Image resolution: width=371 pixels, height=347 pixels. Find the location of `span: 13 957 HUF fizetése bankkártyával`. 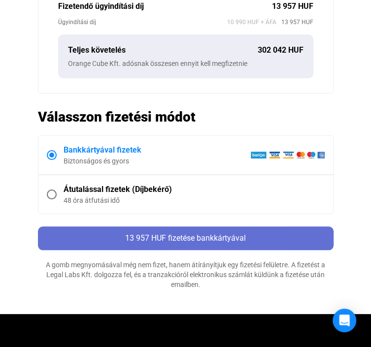

span: 13 957 HUF fizetése bankkártyával is located at coordinates (185, 238).